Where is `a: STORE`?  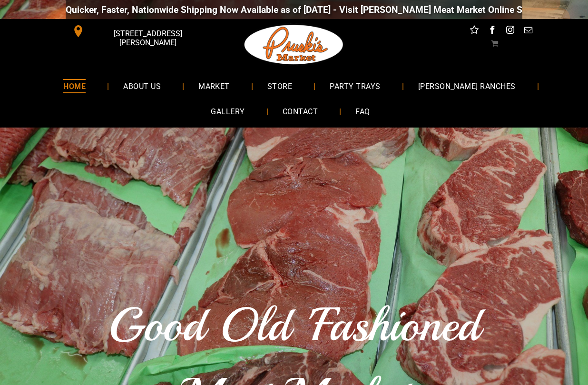
a: STORE is located at coordinates (280, 86).